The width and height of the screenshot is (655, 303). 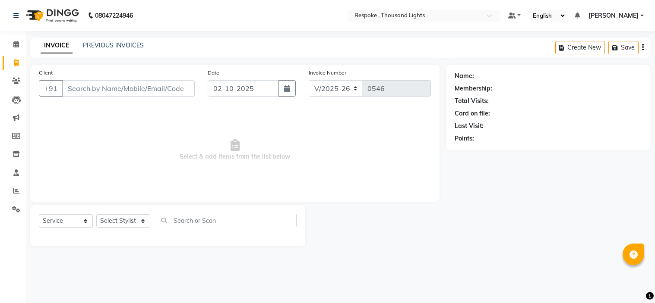 What do you see at coordinates (580, 47) in the screenshot?
I see `button: Create New` at bounding box center [580, 47].